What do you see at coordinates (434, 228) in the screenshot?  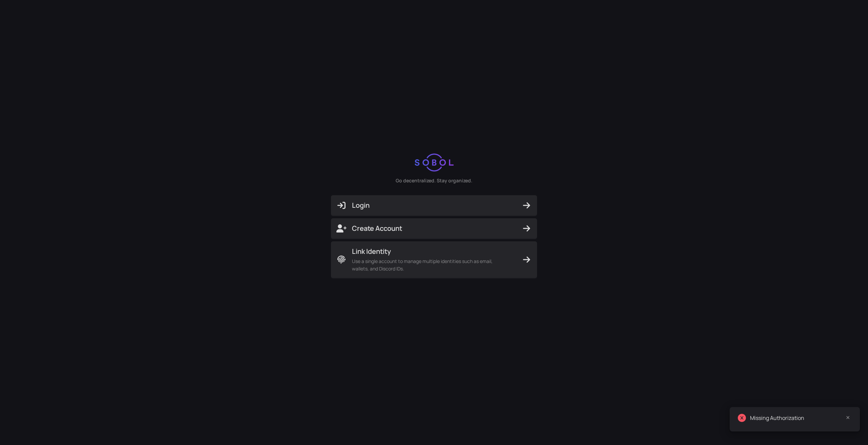 I see `span: Create Account` at bounding box center [434, 228].